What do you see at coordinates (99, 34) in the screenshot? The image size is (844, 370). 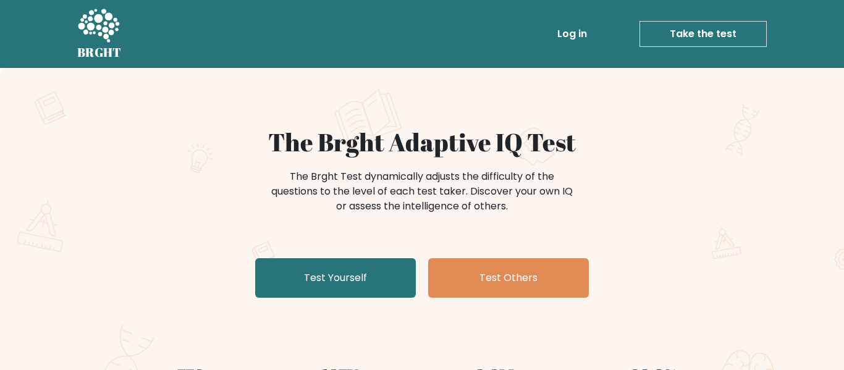 I see `a: BRGHT` at bounding box center [99, 34].